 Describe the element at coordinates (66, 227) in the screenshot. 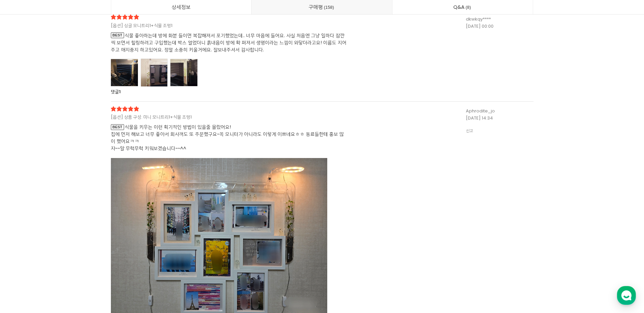

I see `span: 대화` at that location.